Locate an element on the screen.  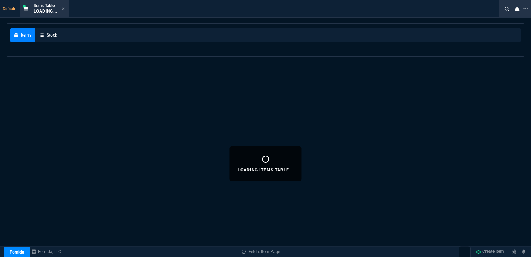
p: Loading Items Table... is located at coordinates (265, 170).